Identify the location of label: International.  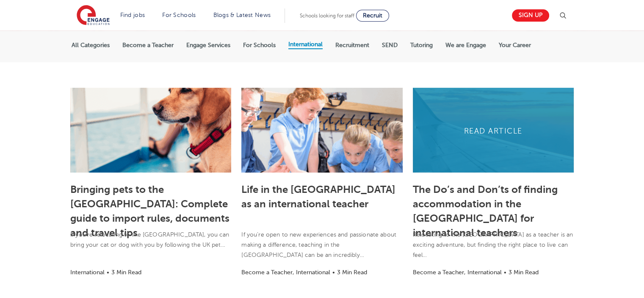
(305, 44).